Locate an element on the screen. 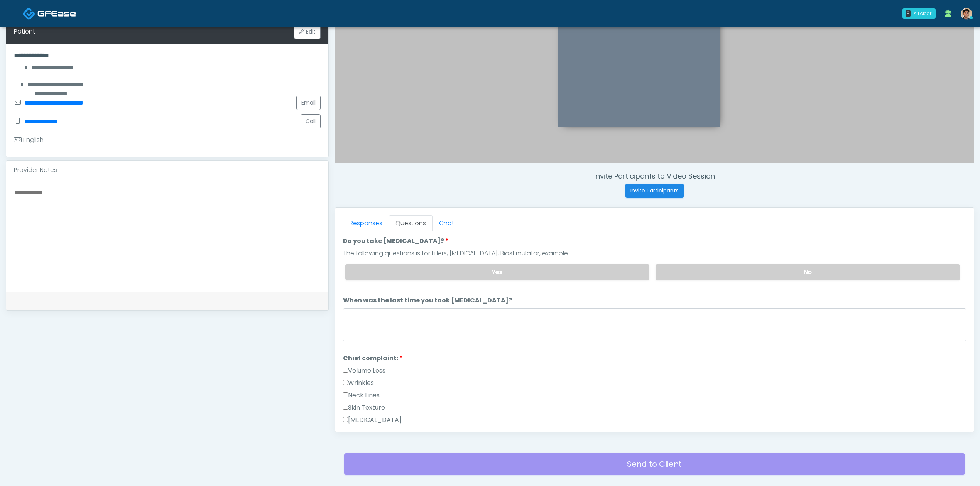 This screenshot has width=980, height=486. label: Yes is located at coordinates (498, 272).